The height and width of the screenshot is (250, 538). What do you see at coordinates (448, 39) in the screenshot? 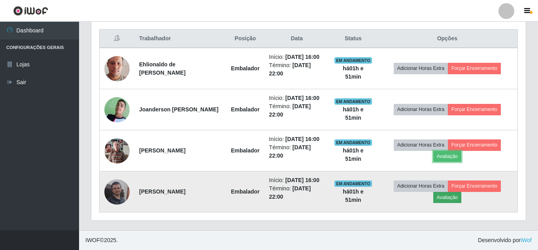
I see `th: Opções` at bounding box center [448, 39].